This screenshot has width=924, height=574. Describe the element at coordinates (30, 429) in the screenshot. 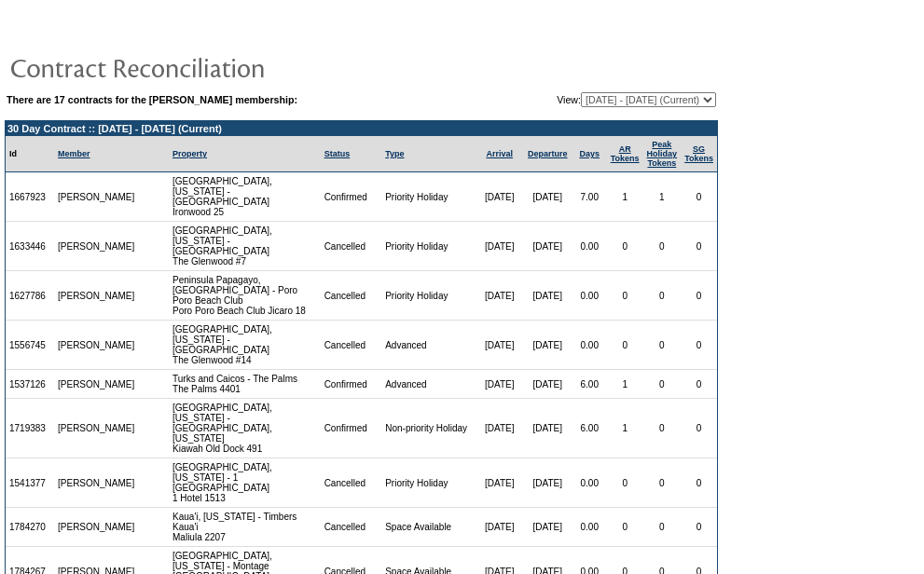

I see `td: 1719383` at that location.